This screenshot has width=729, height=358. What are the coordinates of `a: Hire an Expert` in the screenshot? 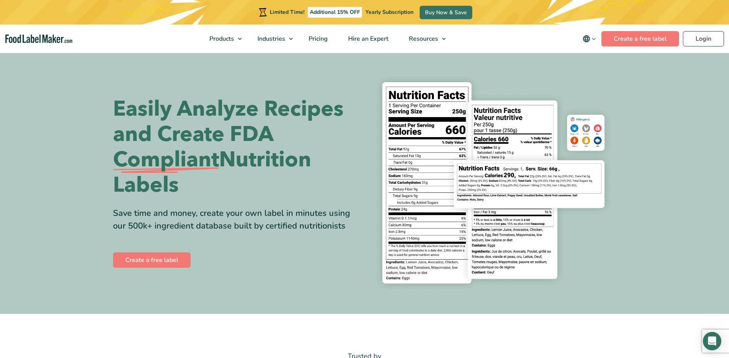 It's located at (368, 39).